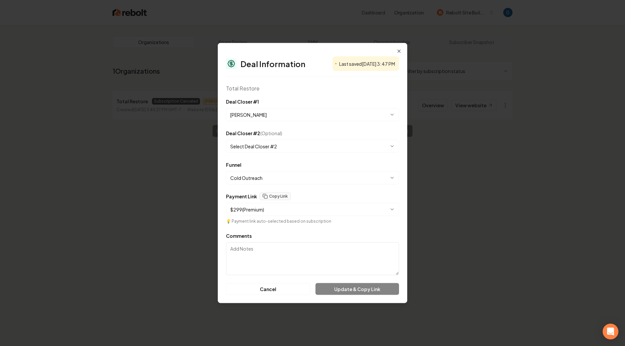 The image size is (625, 346). I want to click on div: Total Restore, so click(312, 88).